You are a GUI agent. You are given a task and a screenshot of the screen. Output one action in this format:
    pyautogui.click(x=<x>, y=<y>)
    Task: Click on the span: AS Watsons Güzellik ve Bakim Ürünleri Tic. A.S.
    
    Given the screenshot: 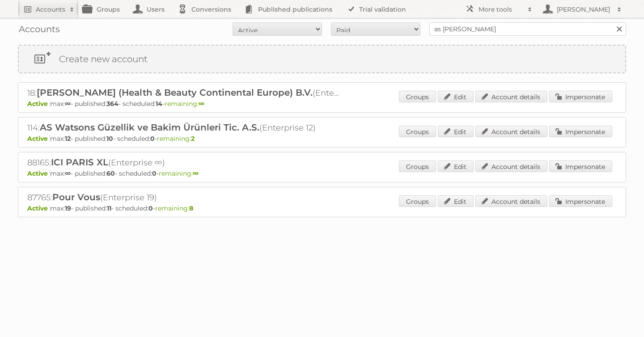 What is the action you would take?
    pyautogui.click(x=149, y=128)
    